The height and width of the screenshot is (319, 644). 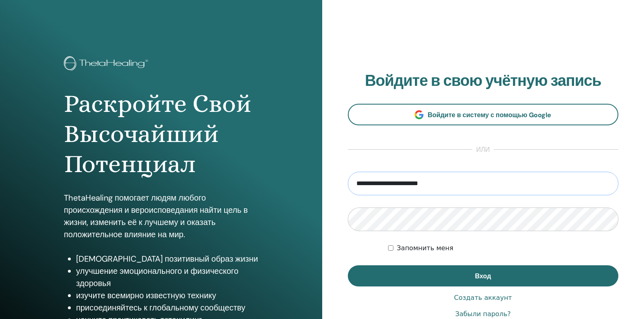 I want to click on a: Забыли пароль?, so click(x=482, y=314).